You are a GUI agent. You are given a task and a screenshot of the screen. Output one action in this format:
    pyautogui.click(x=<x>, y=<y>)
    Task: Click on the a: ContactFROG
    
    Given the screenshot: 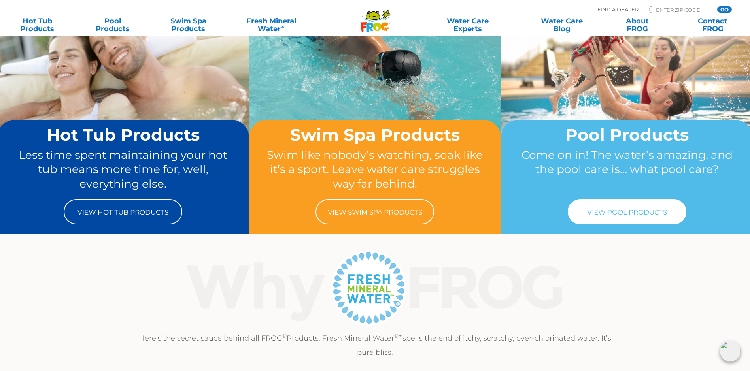 What is the action you would take?
    pyautogui.click(x=713, y=25)
    